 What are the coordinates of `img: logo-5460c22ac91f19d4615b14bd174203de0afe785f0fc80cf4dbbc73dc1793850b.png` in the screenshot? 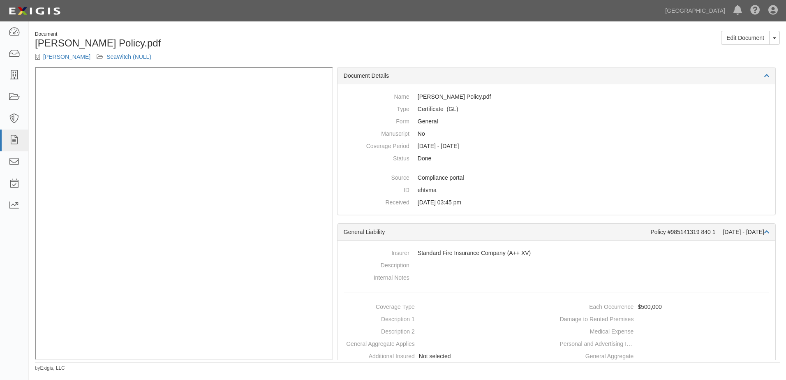 It's located at (35, 11).